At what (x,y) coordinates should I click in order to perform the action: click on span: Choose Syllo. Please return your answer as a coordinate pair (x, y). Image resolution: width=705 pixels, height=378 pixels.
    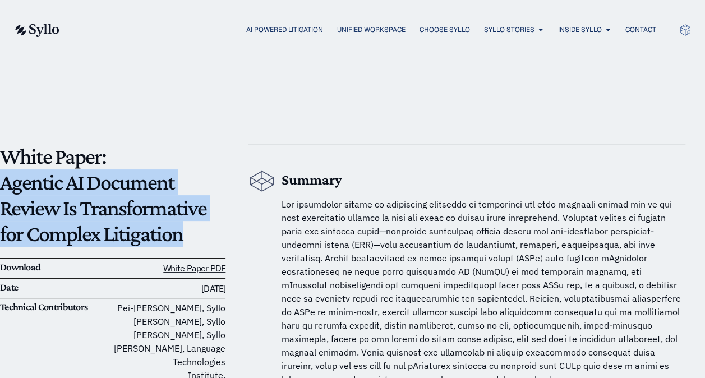
    Looking at the image, I should click on (445, 30).